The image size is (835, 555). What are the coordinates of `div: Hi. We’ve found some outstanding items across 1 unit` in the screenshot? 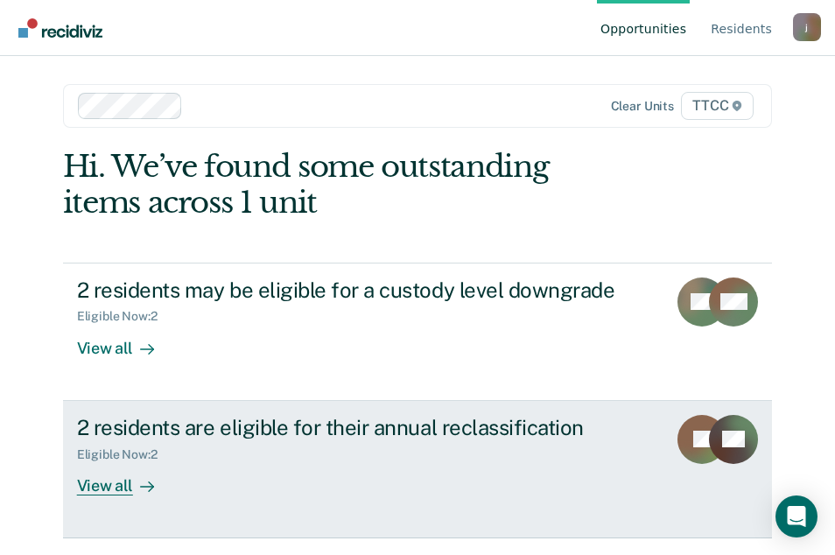 It's located at (347, 185).